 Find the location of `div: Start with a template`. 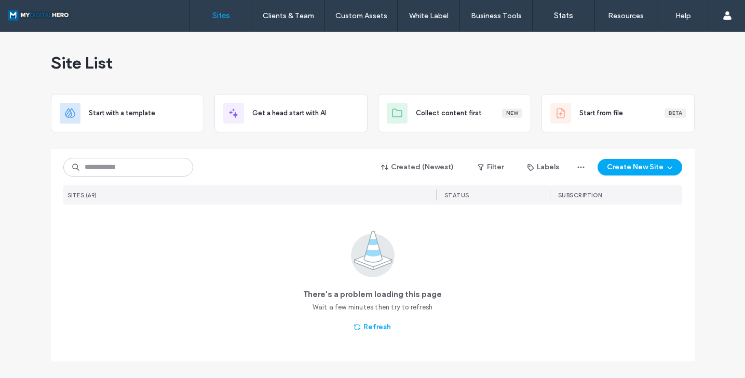

div: Start with a template is located at coordinates (127, 113).